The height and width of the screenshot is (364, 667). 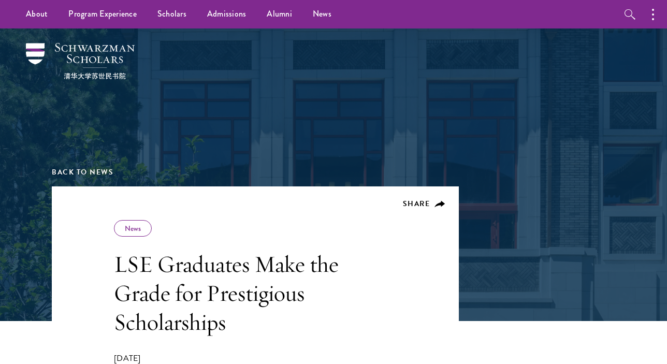 I want to click on a: Back to News, so click(x=82, y=172).